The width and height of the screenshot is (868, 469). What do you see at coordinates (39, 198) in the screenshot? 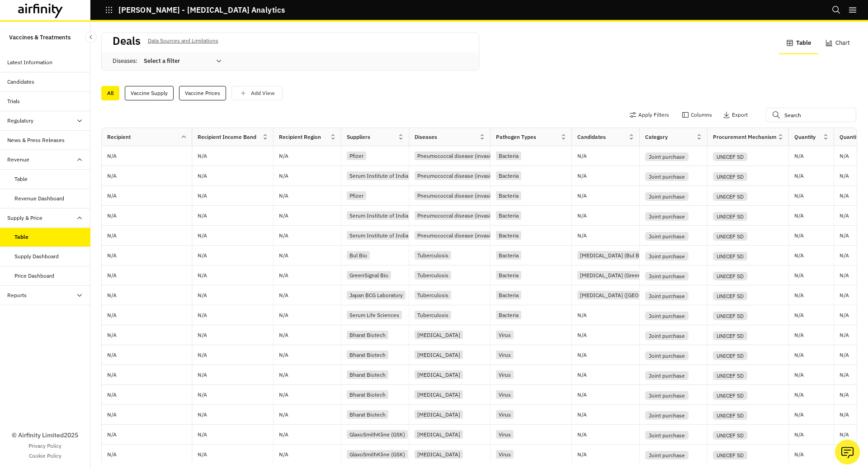
I see `div: Revenue Dashboard` at bounding box center [39, 198].